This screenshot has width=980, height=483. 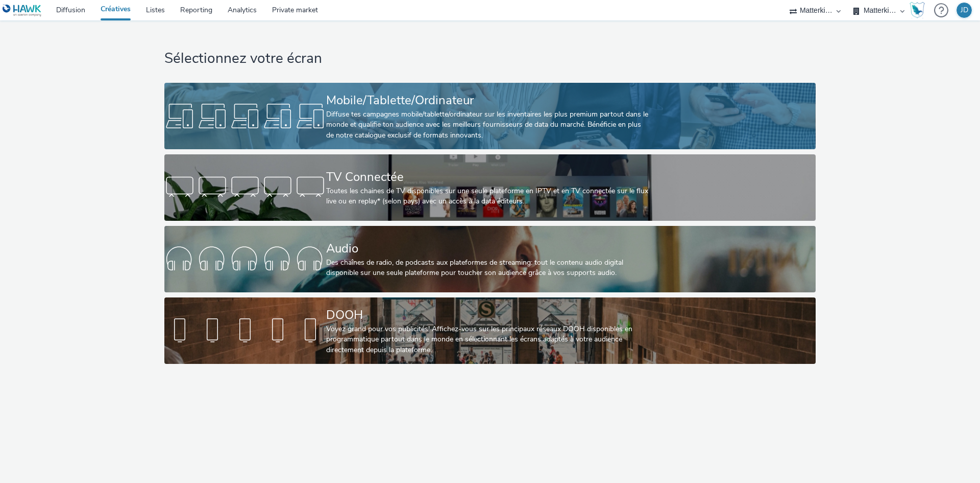 I want to click on div: DOOH, so click(x=488, y=315).